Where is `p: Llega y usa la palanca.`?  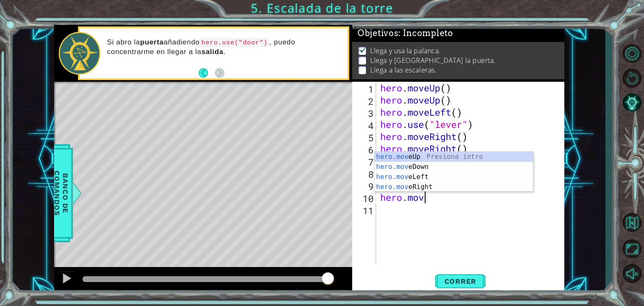
p: Llega y usa la palanca. is located at coordinates (405, 50).